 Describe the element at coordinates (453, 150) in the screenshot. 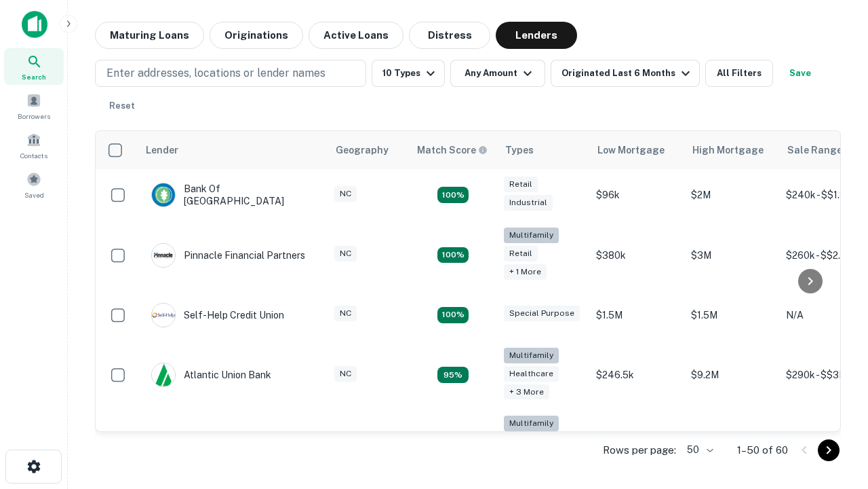

I see `th: Capitalize uses an advanced AI algorithm to match your search with the best lender. The match sco...` at that location.